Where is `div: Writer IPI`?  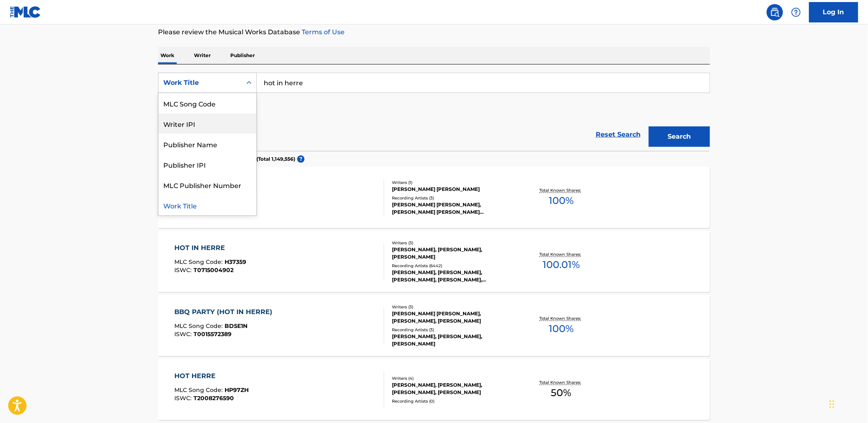
div: Writer IPI is located at coordinates (207, 123).